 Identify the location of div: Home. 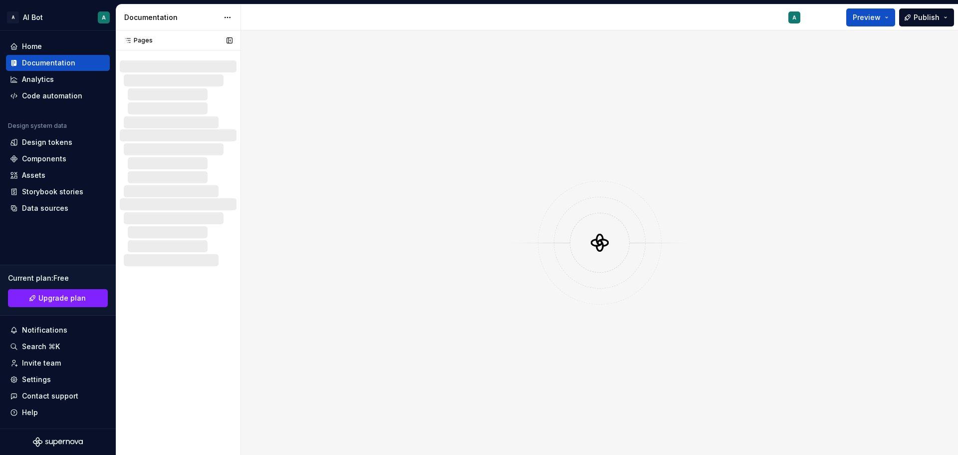
(32, 46).